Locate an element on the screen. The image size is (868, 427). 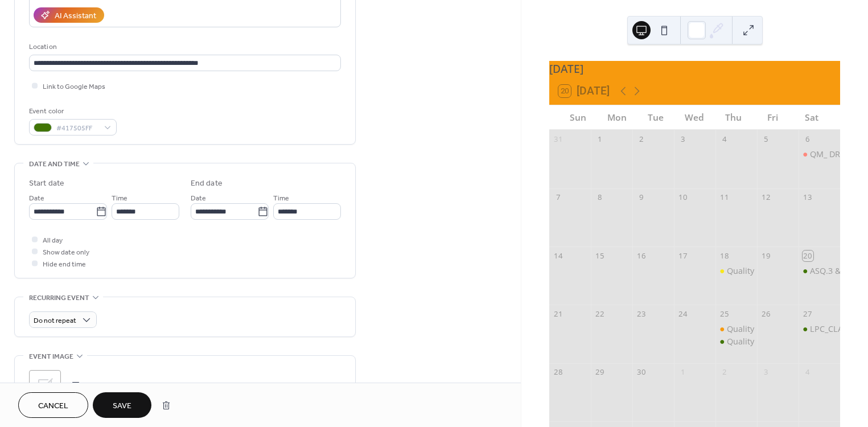
div: Mon is located at coordinates (616, 117).